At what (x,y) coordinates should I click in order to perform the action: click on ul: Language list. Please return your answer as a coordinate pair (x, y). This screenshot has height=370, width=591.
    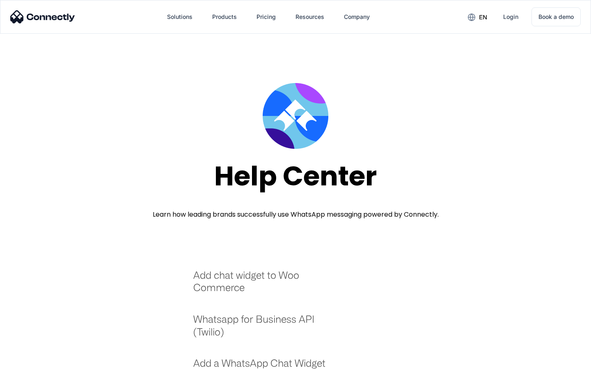
    Looking at the image, I should click on (33, 361).